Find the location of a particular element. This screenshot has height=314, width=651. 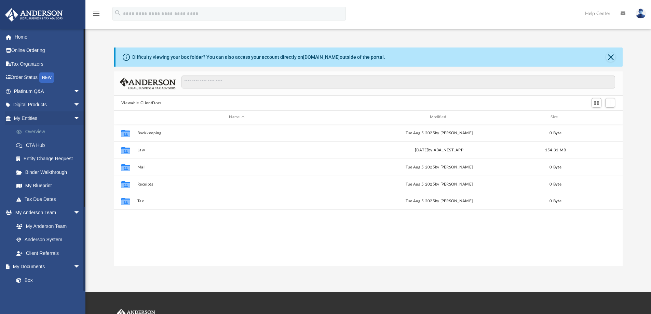

a: Order StatusNEW is located at coordinates (48, 78).